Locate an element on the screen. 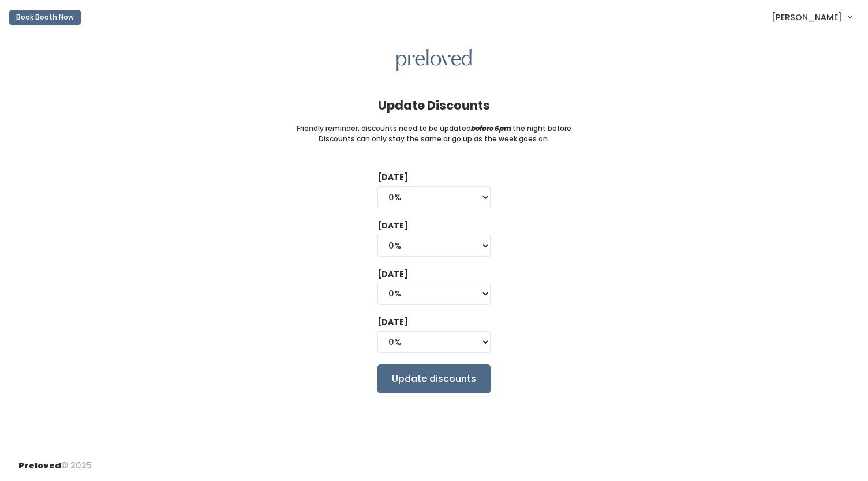  button: Book Booth Now is located at coordinates (45, 17).